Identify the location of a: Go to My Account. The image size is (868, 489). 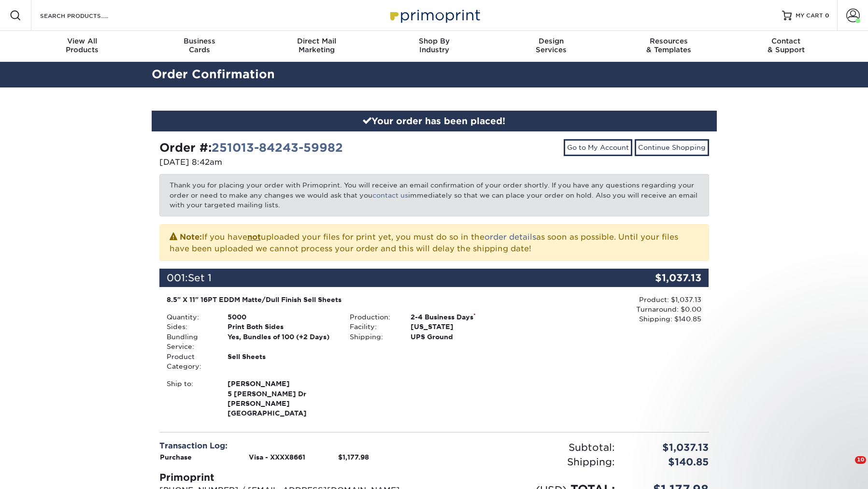
(598, 148).